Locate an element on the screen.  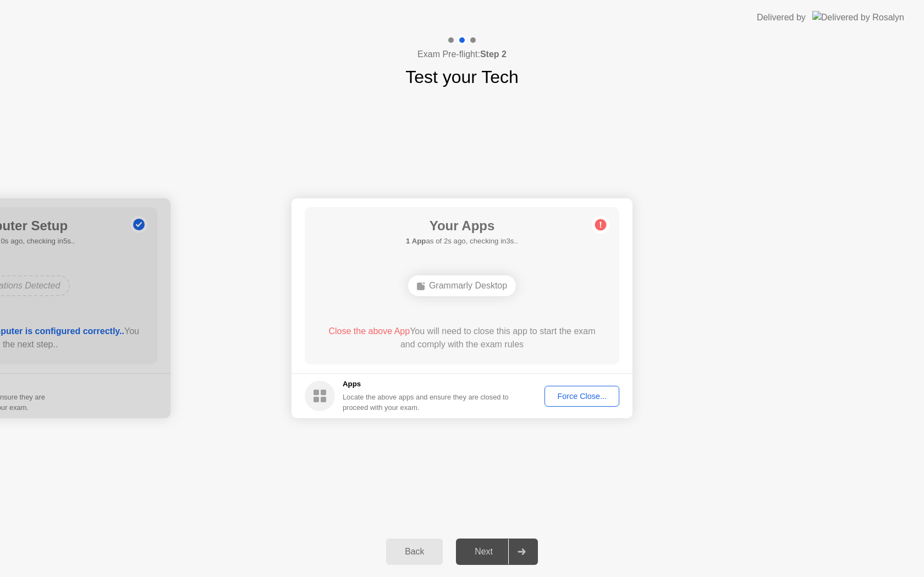
div: Delivered by is located at coordinates (781, 17).